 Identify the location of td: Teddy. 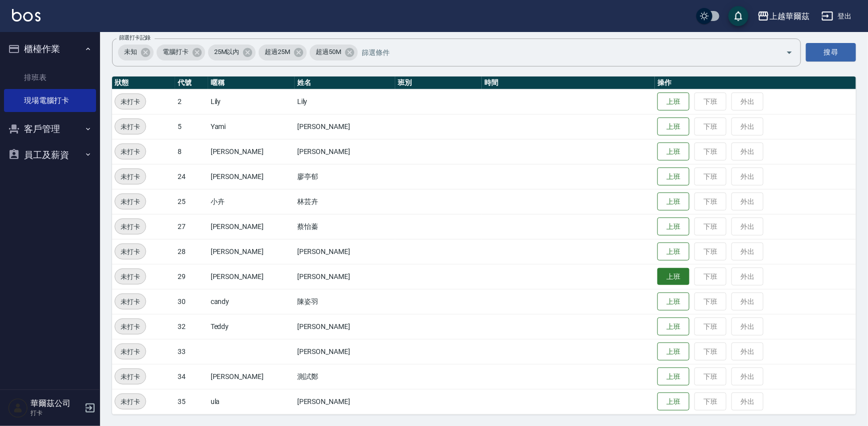
(251, 326).